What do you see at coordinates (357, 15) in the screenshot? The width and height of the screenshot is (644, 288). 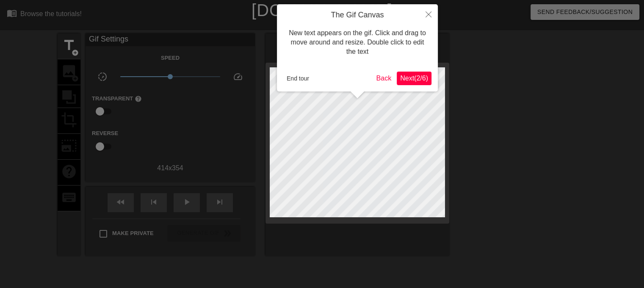 I see `h4: The Gif Canvas` at bounding box center [357, 15].